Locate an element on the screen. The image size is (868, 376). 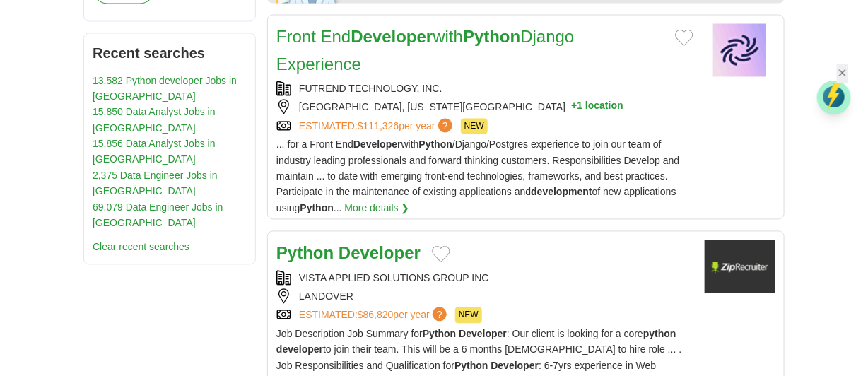
div: LANDOVER is located at coordinates (485, 297).